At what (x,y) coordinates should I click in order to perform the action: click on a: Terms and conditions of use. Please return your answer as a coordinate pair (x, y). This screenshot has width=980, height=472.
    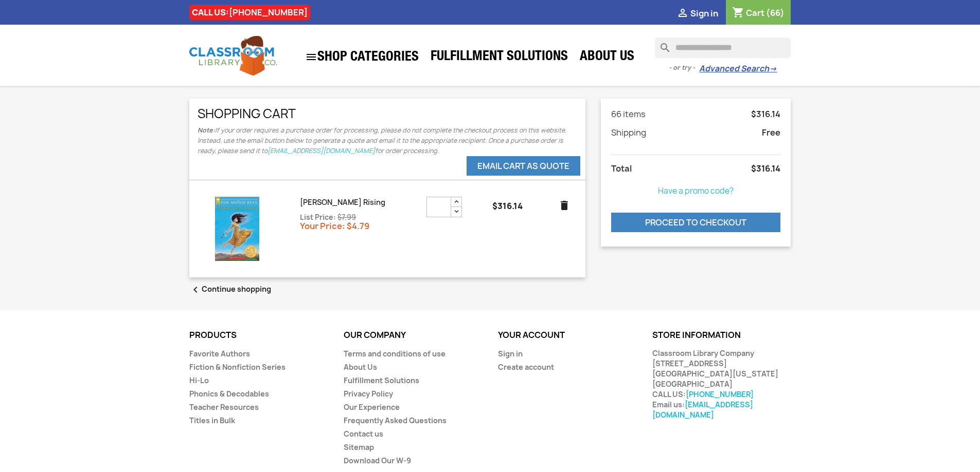
    Looking at the image, I should click on (394, 354).